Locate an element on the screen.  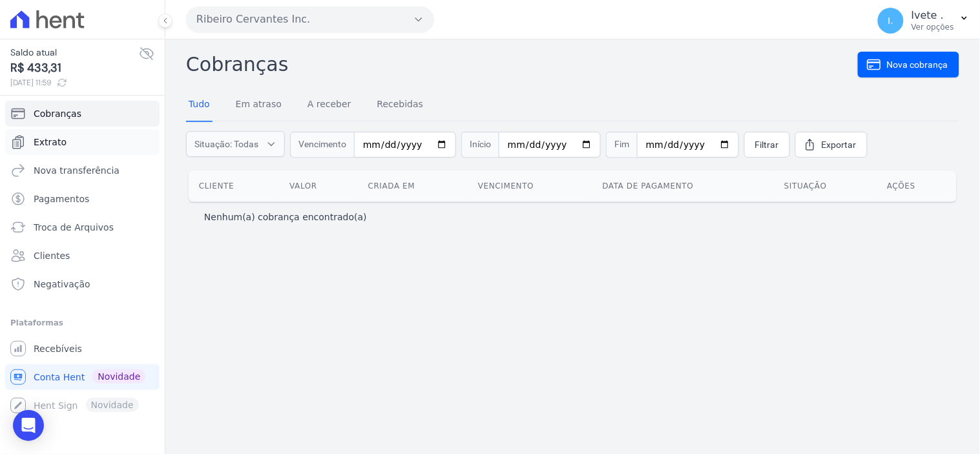
th: Data de pagamento is located at coordinates (684, 186).